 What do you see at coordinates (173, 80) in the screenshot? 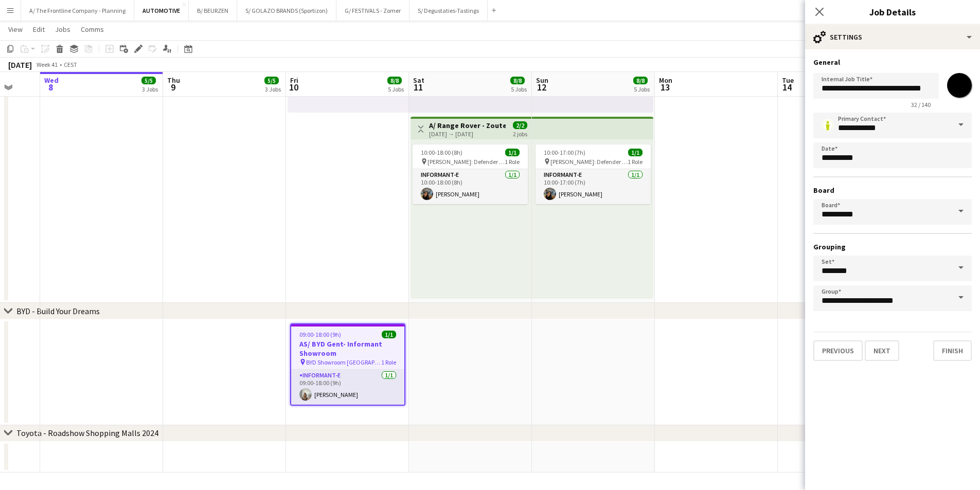
I see `span: Thu` at bounding box center [173, 80].